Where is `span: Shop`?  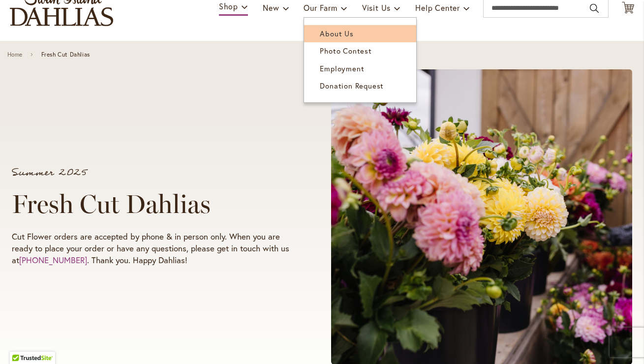 span: Shop is located at coordinates (228, 6).